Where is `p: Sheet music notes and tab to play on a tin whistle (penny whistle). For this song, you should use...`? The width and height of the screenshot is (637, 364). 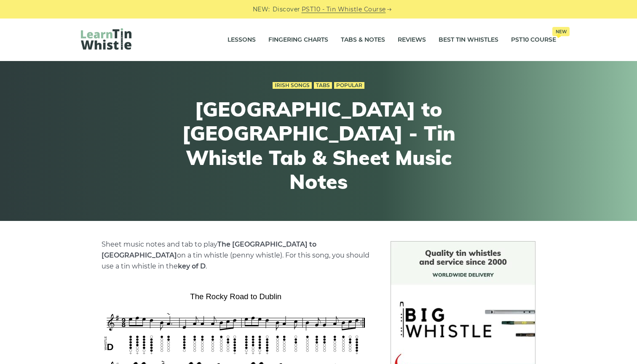
p: Sheet music notes and tab to play on a tin whistle (penny whistle). For this song, you should use... is located at coordinates (236, 256).